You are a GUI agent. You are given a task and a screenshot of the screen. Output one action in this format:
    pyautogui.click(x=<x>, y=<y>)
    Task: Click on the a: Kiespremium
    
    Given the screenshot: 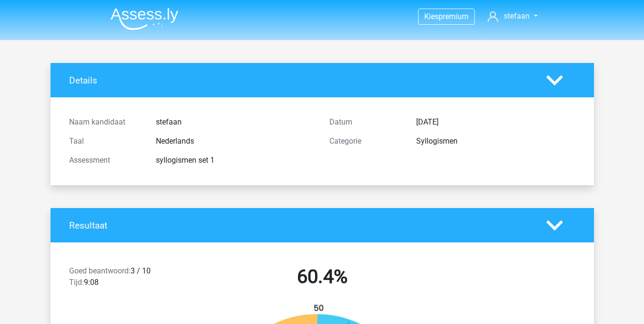 What is the action you would take?
    pyautogui.click(x=447, y=16)
    